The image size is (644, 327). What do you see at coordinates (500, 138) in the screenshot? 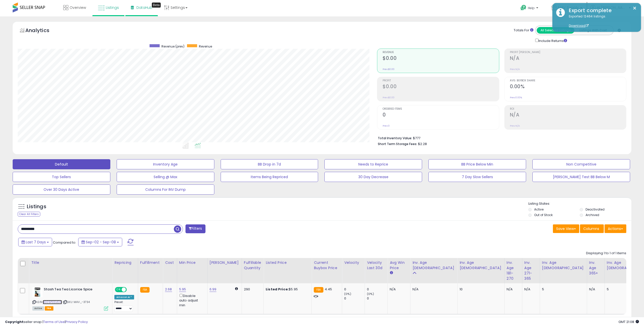
I see `li: $777` at bounding box center [500, 138].